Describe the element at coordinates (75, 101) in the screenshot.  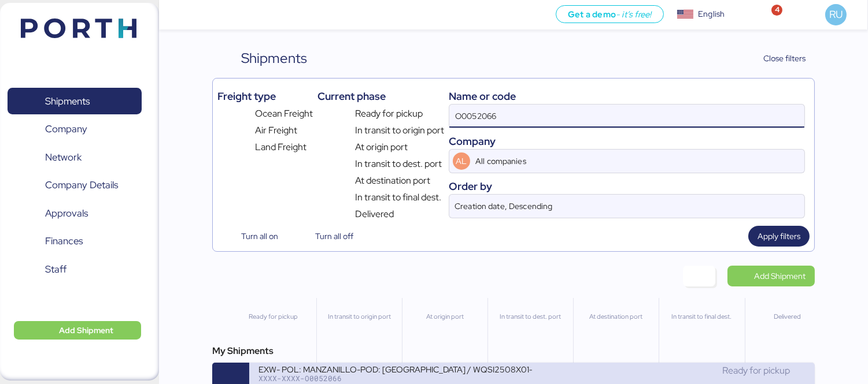
I see `a: Shipments` at that location.